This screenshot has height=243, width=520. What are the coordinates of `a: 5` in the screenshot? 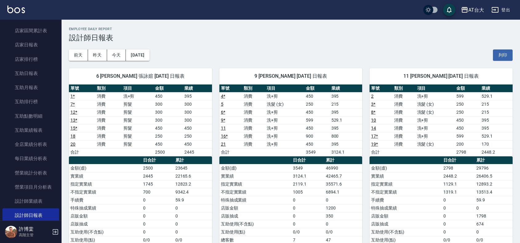 It's located at (222, 104).